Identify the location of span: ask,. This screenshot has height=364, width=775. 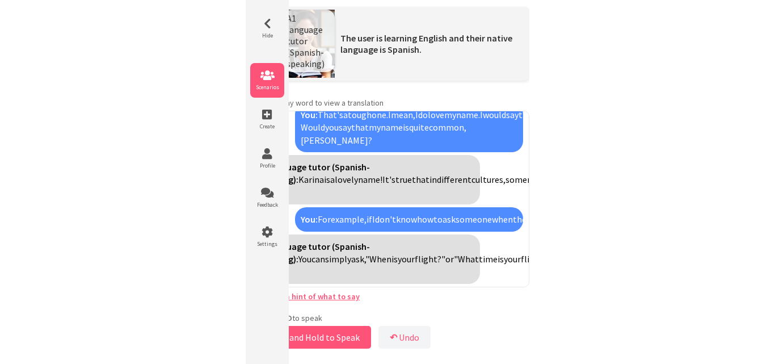
(358, 259).